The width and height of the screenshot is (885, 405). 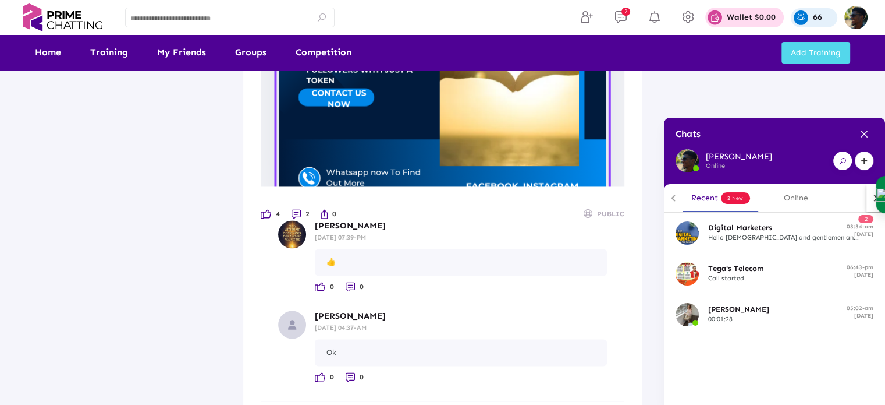 What do you see at coordinates (770, 268) in the screenshot?
I see `h5: Tega's Telecom` at bounding box center [770, 268].